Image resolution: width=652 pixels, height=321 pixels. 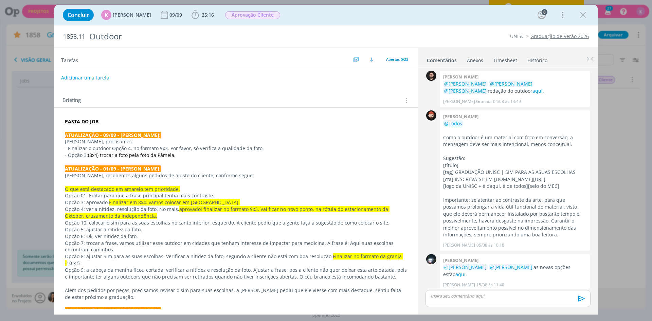 What do you see at coordinates (507, 102) in the screenshot?
I see `span: 04/08 às 14:49` at bounding box center [507, 102].